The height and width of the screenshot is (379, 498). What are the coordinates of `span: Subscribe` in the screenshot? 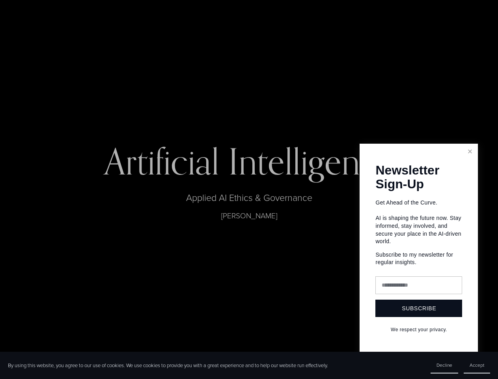 It's located at (419, 308).